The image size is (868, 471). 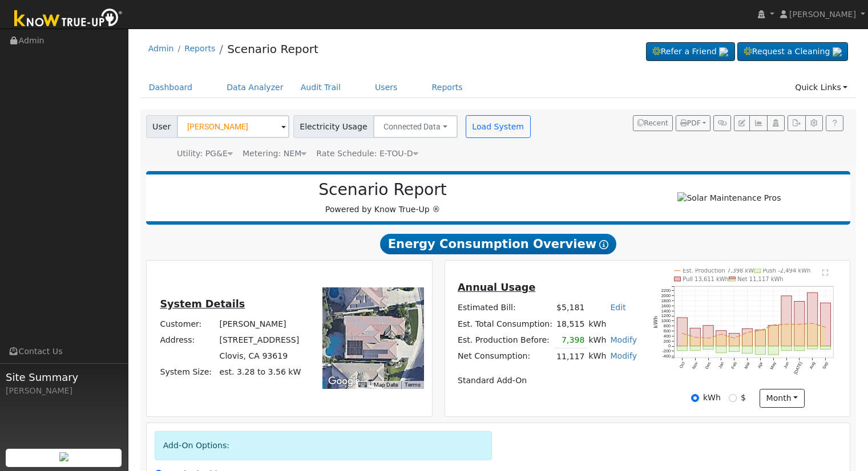 What do you see at coordinates (367, 154) in the screenshot?
I see `span: Alias: HETOUDN` at bounding box center [367, 154].